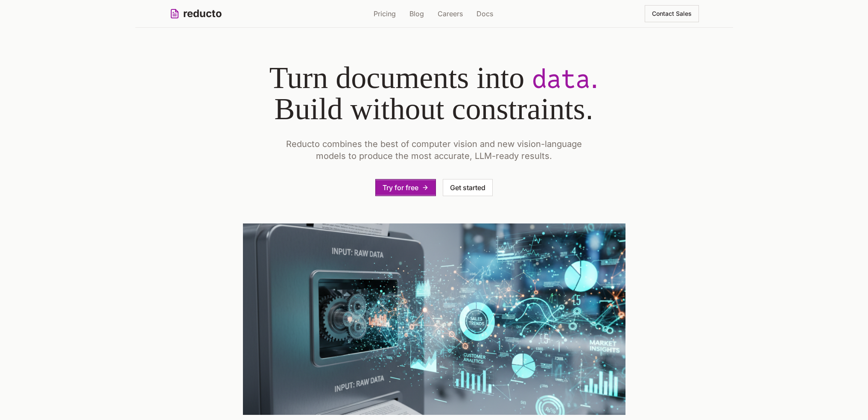  What do you see at coordinates (434, 319) in the screenshot?
I see `img: Document processing and data transformation visualization` at bounding box center [434, 319].